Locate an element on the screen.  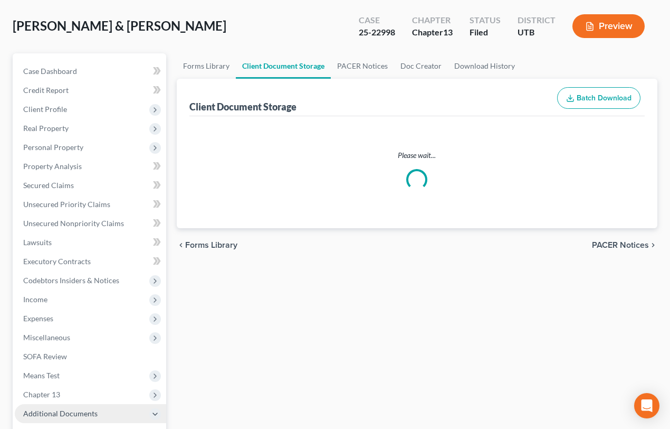
div: 25-22998 is located at coordinates (377, 32).